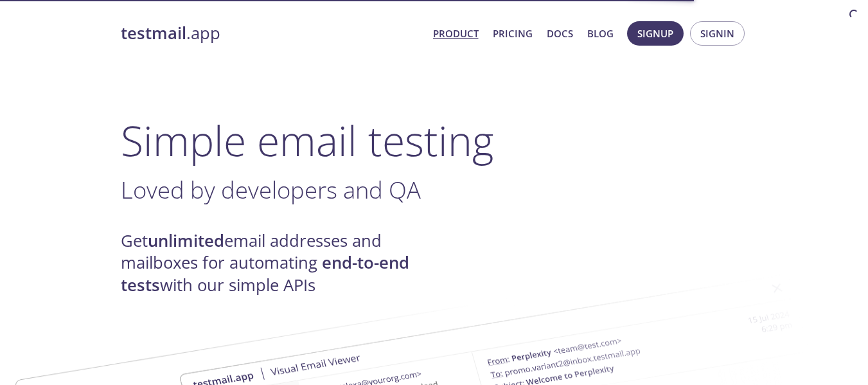 This screenshot has width=868, height=385. Describe the element at coordinates (456, 34) in the screenshot. I see `a: Product` at that location.